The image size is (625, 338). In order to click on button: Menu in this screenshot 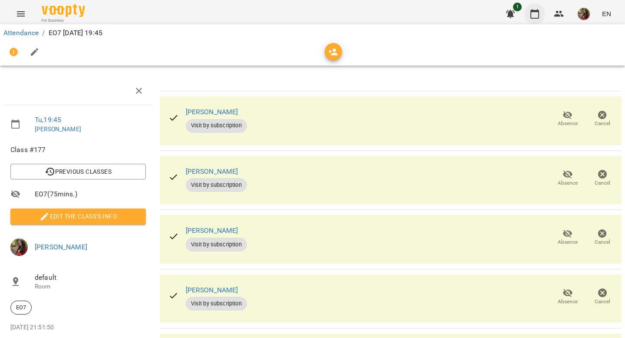, I will do `click(21, 14)`.